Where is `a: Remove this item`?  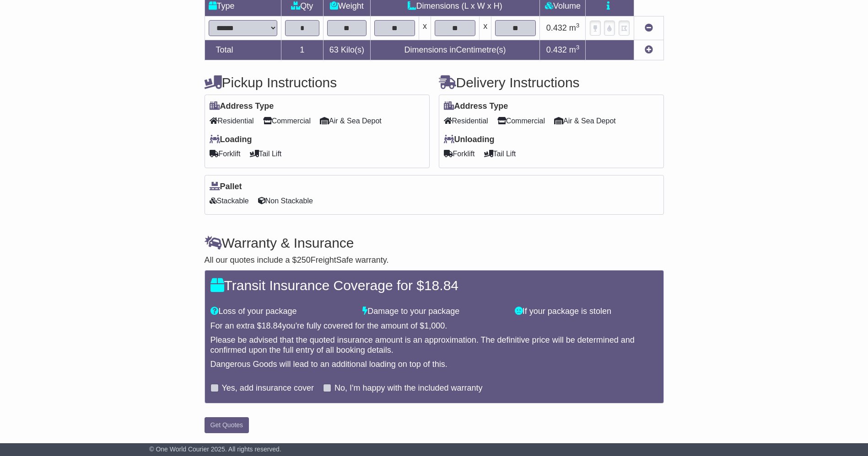
a: Remove this item is located at coordinates (648, 28).